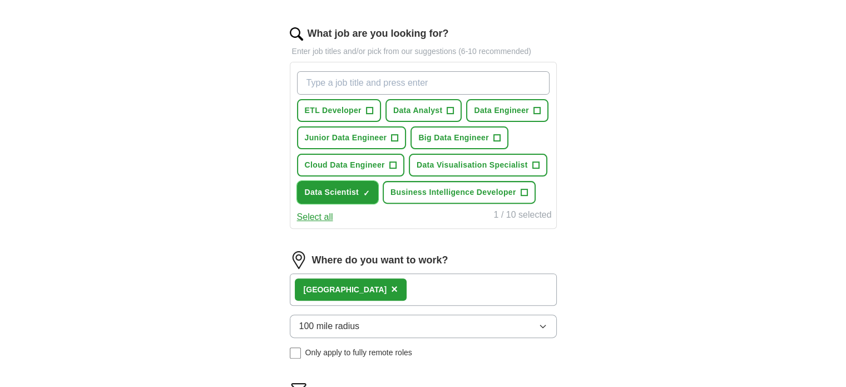  Describe the element at coordinates (501, 110) in the screenshot. I see `span: Data Engineer` at that location.